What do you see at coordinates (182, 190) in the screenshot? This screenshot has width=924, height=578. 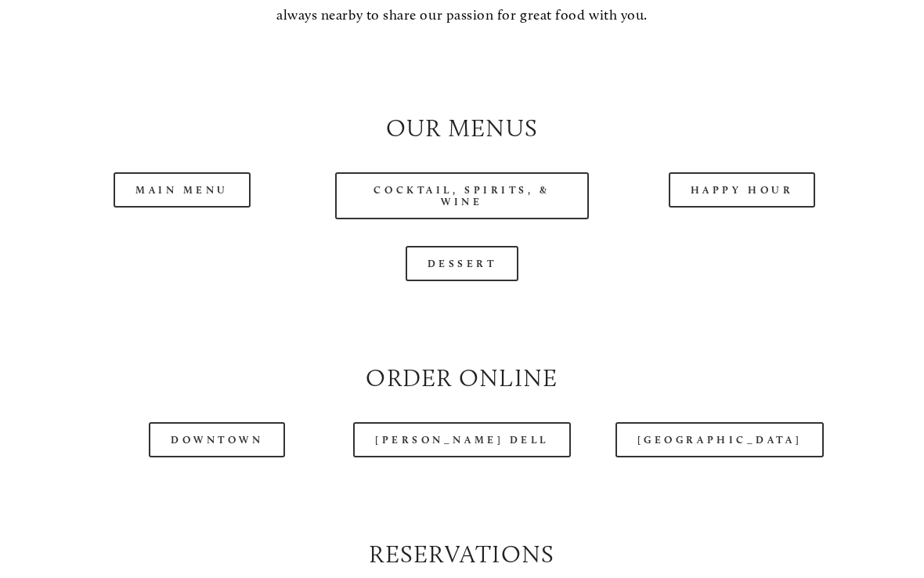 I see `a: Main Menu` at bounding box center [182, 190].